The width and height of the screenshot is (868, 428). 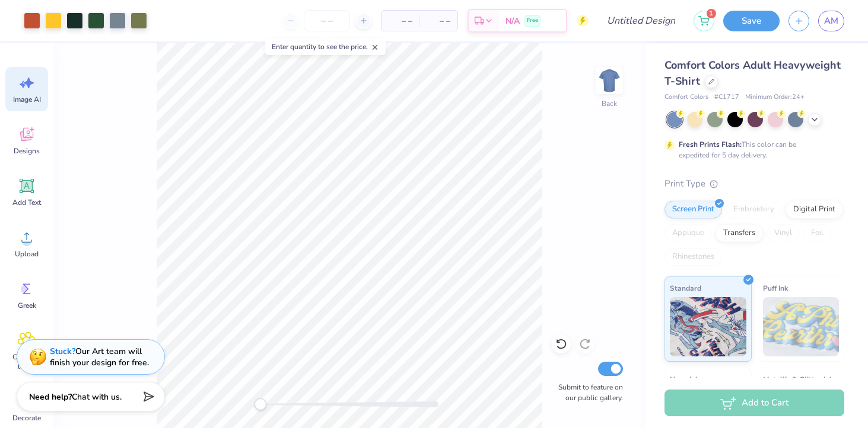 I want to click on span: AM, so click(x=831, y=21).